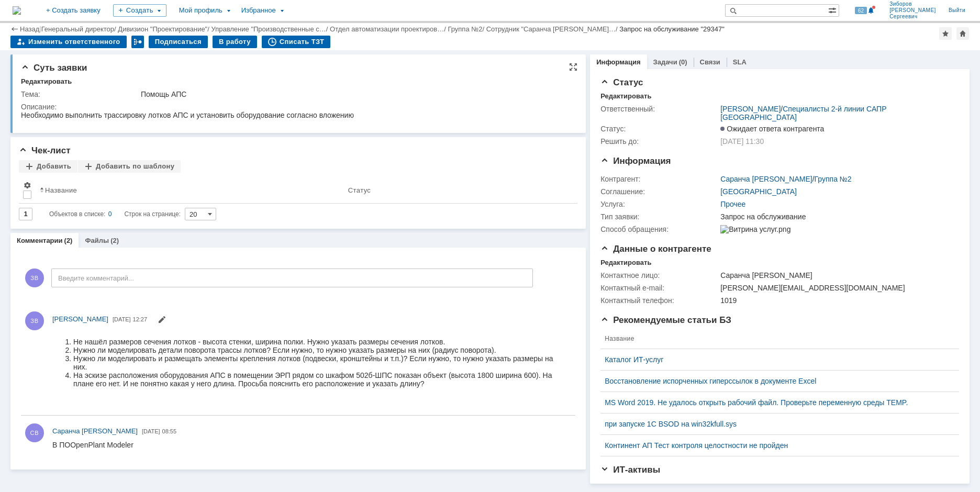 The image size is (980, 492). I want to click on a: Континент АП Тест контроля целостности не пройден, so click(775, 445).